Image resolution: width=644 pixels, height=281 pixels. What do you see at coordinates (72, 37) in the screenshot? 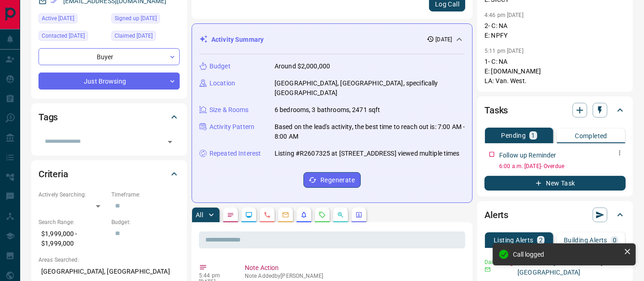
I see `div: Fri Oct 10 2025` at bounding box center [72, 37].